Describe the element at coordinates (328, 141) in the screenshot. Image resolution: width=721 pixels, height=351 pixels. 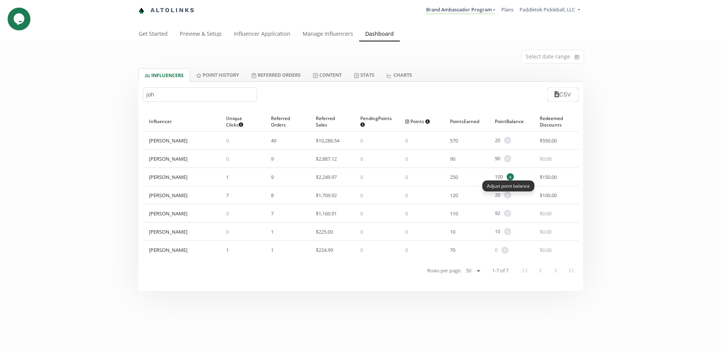
I see `span: $ 10,286.54` at that location.